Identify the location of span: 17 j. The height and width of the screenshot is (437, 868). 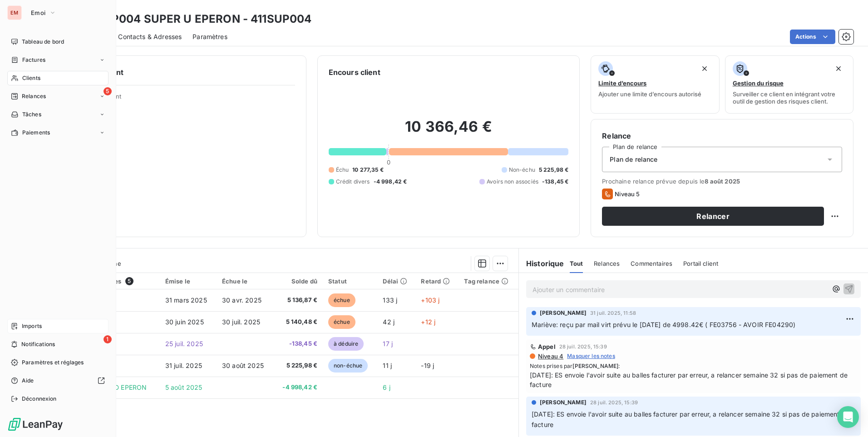
(388, 343).